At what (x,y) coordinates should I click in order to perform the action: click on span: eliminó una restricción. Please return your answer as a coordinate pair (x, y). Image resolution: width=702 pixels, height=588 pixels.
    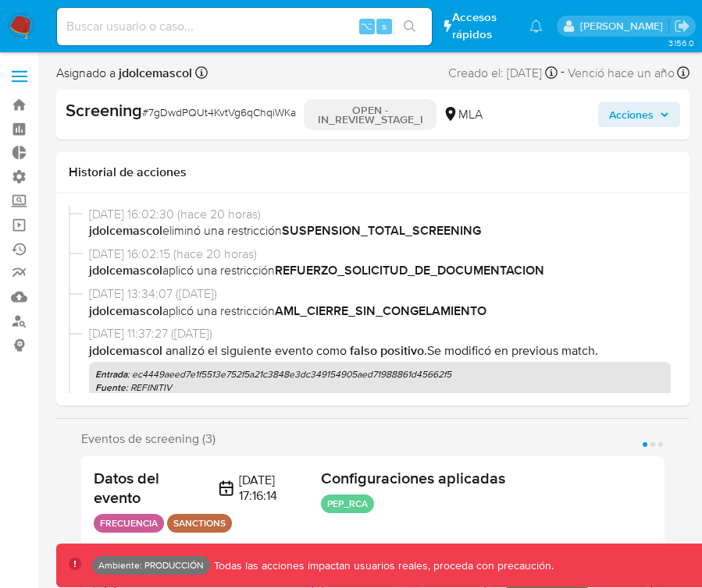
    Looking at the image, I should click on (379, 231).